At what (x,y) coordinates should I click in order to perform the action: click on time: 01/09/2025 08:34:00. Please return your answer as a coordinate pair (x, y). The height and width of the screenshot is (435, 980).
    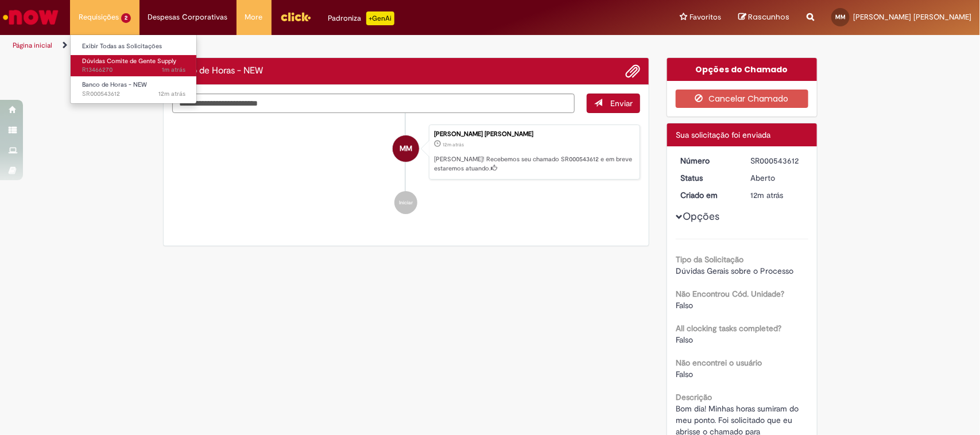
    Looking at the image, I should click on (174, 70).